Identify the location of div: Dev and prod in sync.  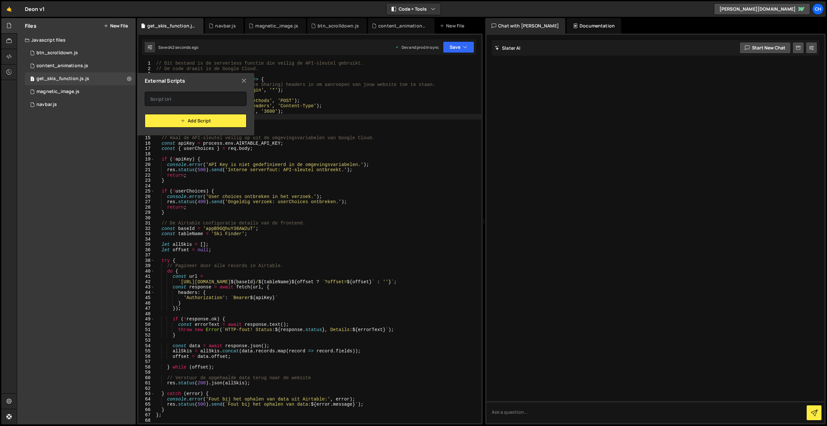
(417, 47).